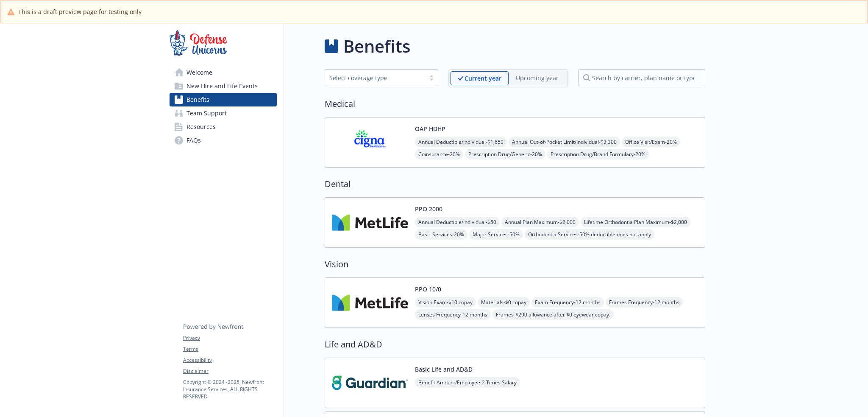 This screenshot has height=417, width=868. What do you see at coordinates (80, 12) in the screenshot?
I see `span: This is a draft preview page for testing only` at bounding box center [80, 12].